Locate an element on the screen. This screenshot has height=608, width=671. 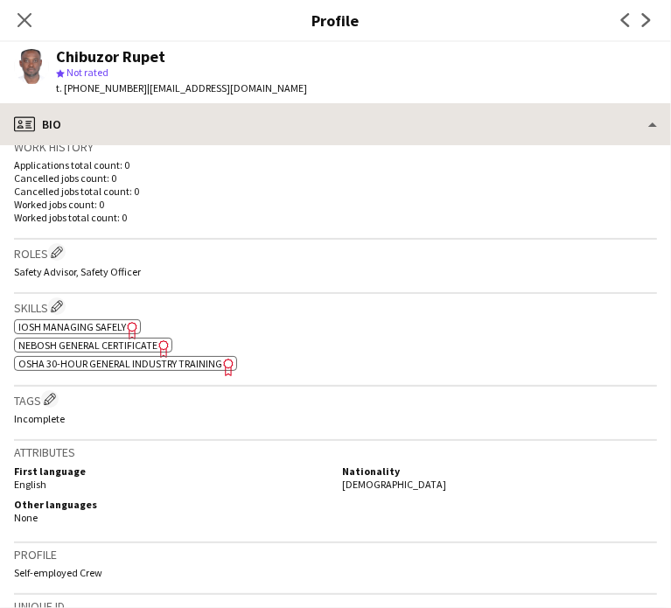
h3: Work history is located at coordinates (335, 147).